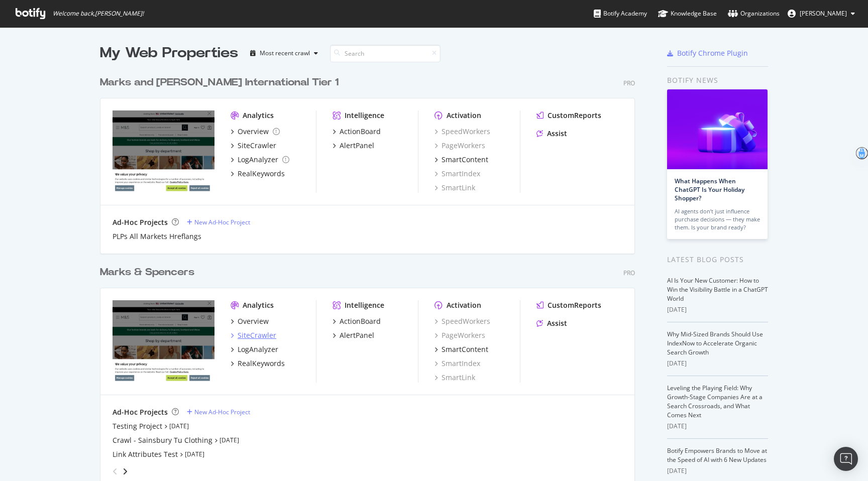 This screenshot has height=481, width=868. Describe the element at coordinates (147, 272) in the screenshot. I see `div: Marks & Spencers` at that location.